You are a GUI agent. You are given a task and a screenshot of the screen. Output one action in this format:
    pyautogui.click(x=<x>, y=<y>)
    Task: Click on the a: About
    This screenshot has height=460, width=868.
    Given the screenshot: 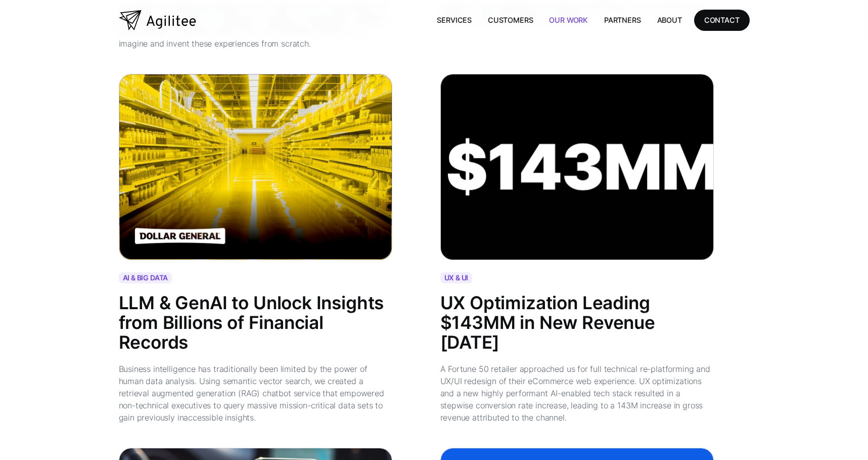 What is the action you would take?
    pyautogui.click(x=669, y=20)
    